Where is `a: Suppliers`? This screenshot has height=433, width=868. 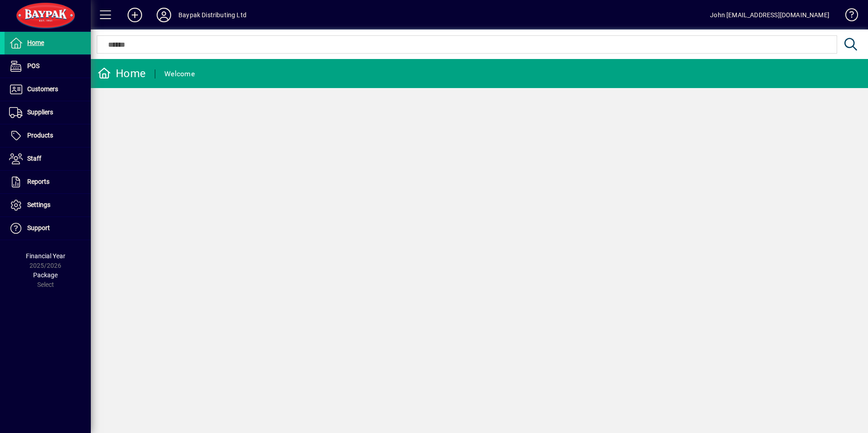
a: Suppliers is located at coordinates (48, 112).